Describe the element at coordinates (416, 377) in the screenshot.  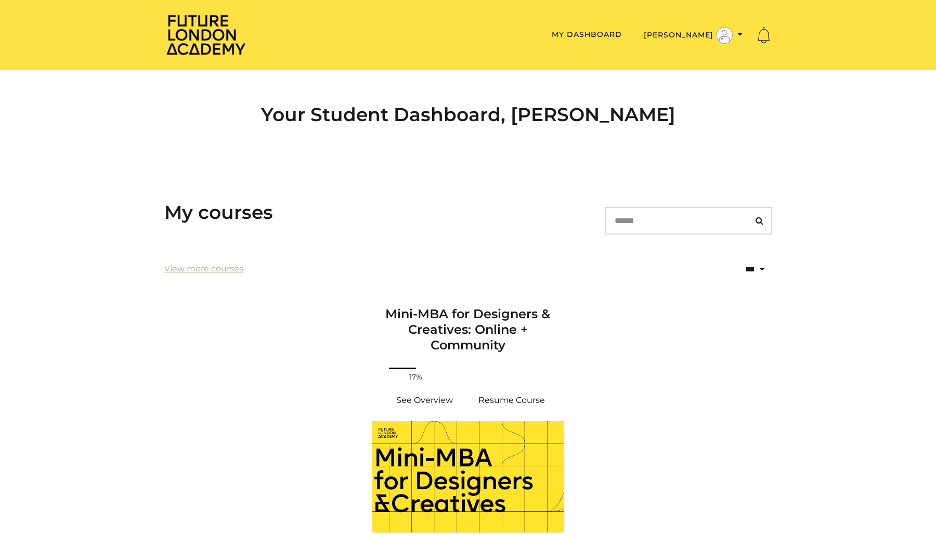
I see `span: 17%` at that location.